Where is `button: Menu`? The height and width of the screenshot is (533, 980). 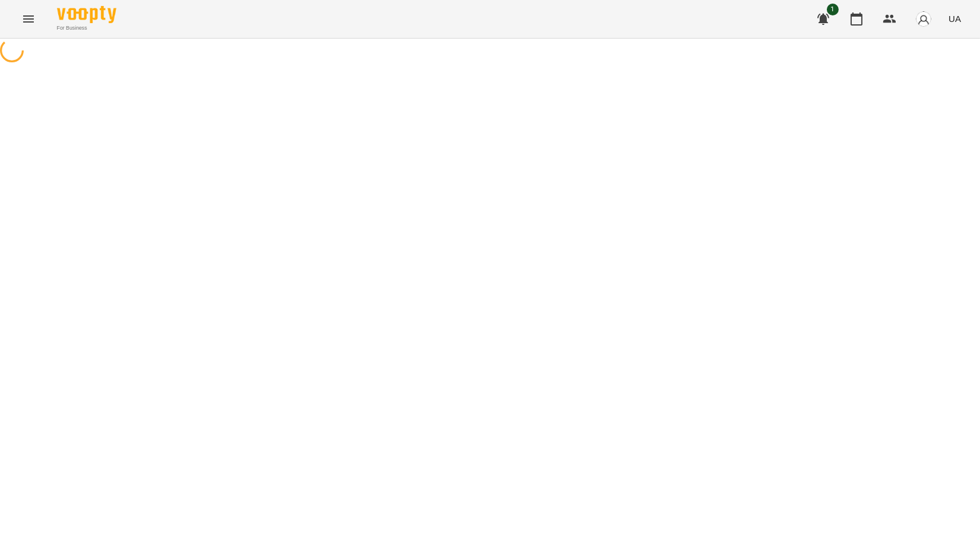 button: Menu is located at coordinates (28, 19).